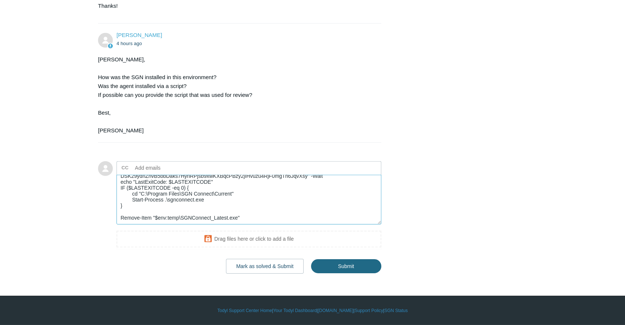 This screenshot has width=625, height=325. I want to click on a: SGN Status, so click(396, 311).